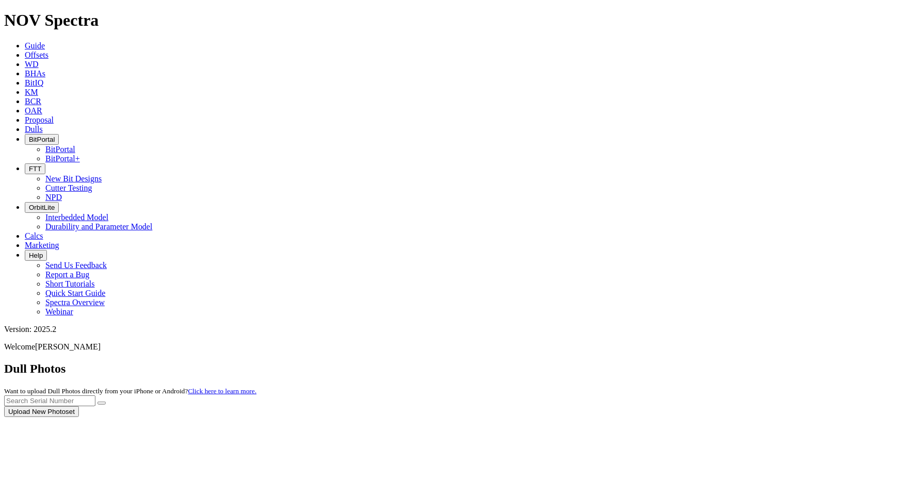 This screenshot has height=483, width=900. What do you see at coordinates (35, 169) in the screenshot?
I see `button: FTT` at bounding box center [35, 169].